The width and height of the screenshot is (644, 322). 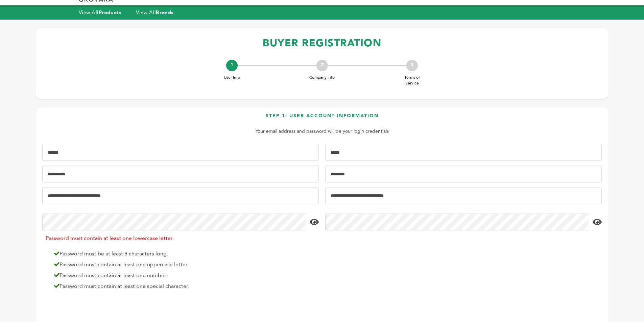 I want to click on li: Password must contain at least one number., so click(x=184, y=276).